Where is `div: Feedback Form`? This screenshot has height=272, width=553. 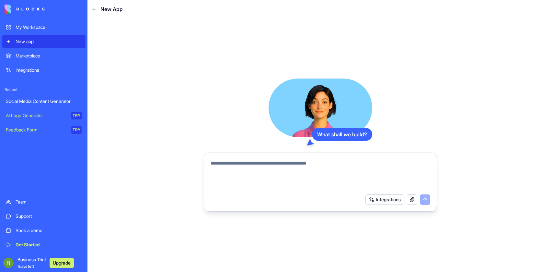 div: Feedback Form is located at coordinates (36, 130).